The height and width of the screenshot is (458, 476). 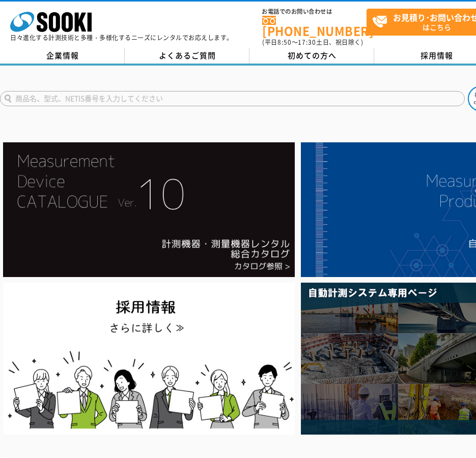 What do you see at coordinates (314, 11) in the screenshot?
I see `span: お電話でのお問い合わせは` at bounding box center [314, 11].